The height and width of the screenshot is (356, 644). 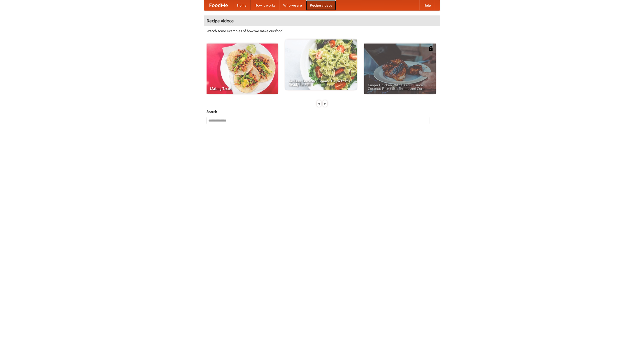 I want to click on a: Who we are, so click(x=292, y=5).